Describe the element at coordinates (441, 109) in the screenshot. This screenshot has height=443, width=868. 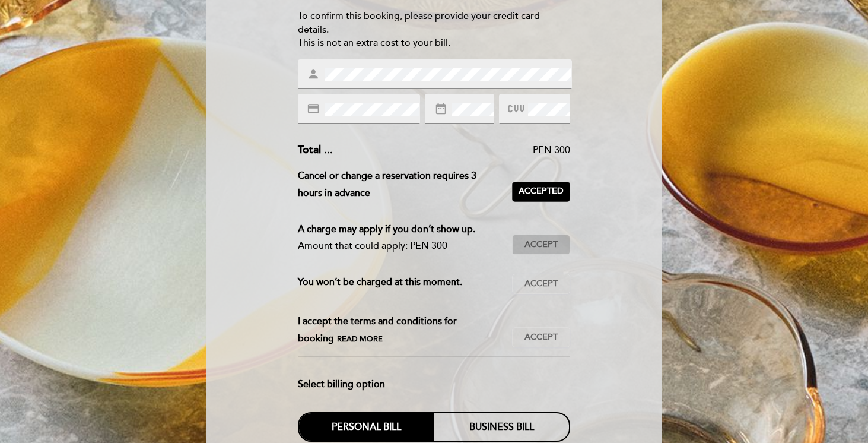
I see `i: date_range` at that location.